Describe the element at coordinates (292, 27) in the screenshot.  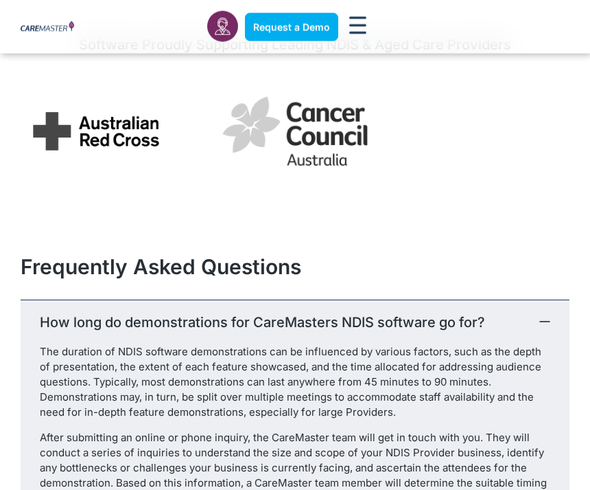
I see `span: Request a Demo` at that location.